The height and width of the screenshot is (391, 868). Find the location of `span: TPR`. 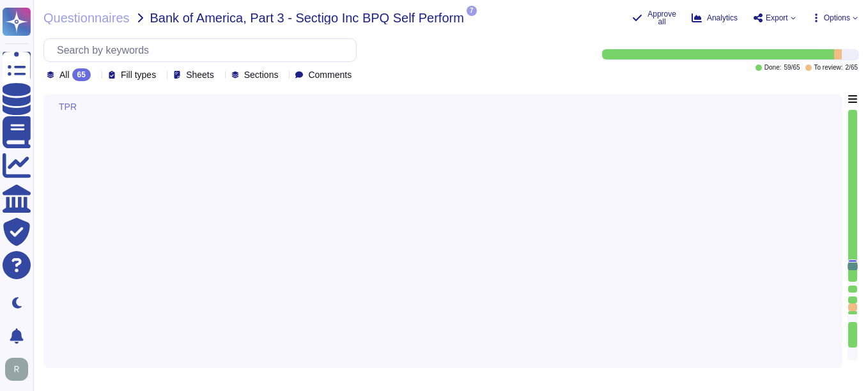

span: TPR is located at coordinates (68, 107).